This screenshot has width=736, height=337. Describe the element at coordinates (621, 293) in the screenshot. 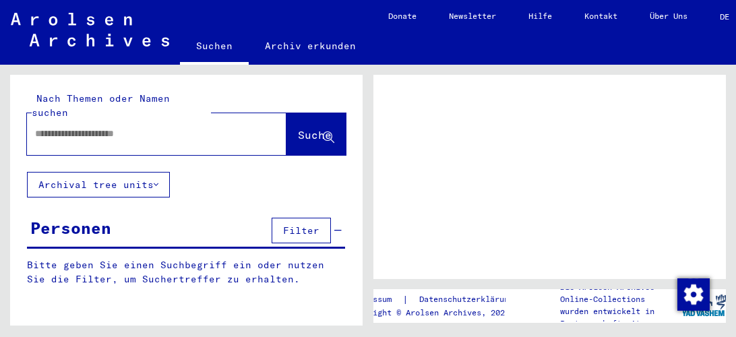

I see `p: Die Arolsen Archives Online-Collections` at that location.